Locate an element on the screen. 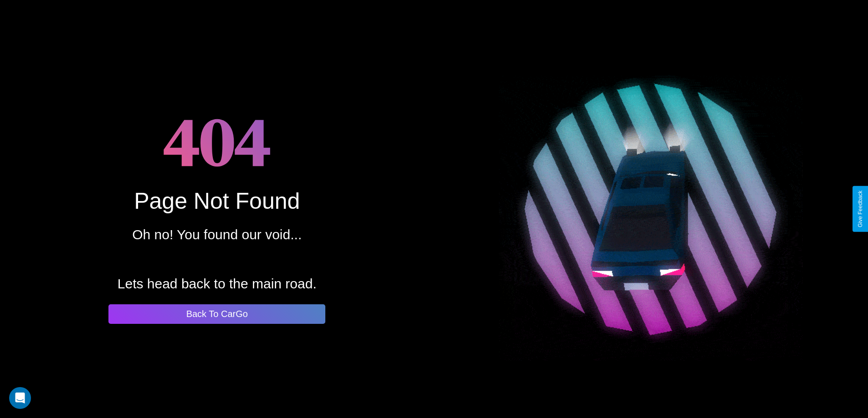 The image size is (868, 418). p: Oh no! You found our void... Lets head back to the main road. is located at coordinates (217, 259).